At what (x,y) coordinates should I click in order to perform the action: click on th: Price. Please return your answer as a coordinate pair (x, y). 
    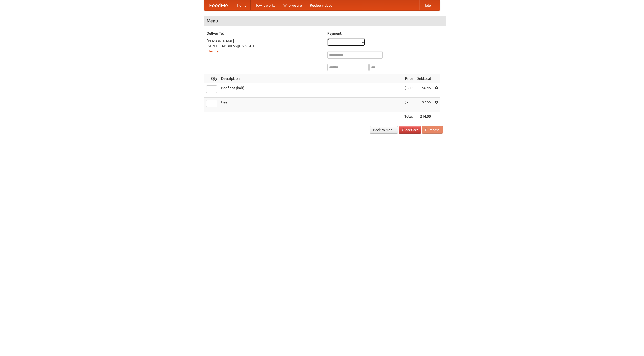
    Looking at the image, I should click on (409, 79).